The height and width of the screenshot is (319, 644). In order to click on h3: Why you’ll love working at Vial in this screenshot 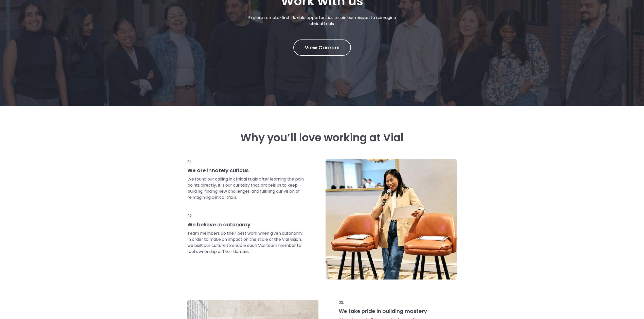, I will do `click(322, 138)`.